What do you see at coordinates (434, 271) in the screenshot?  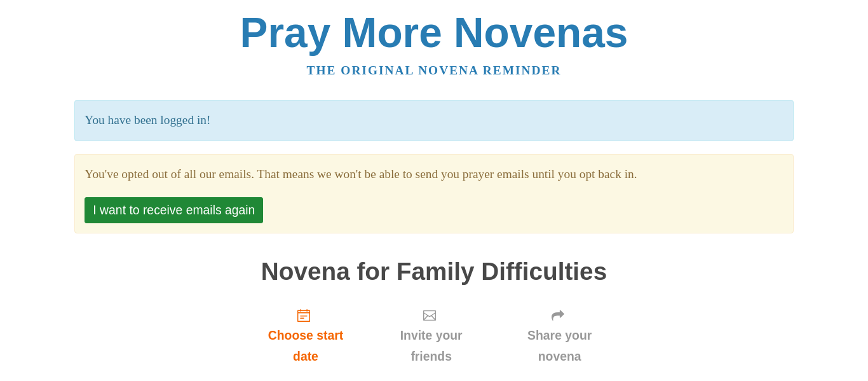 I see `h1: Novena for Family Difficulties` at bounding box center [434, 271].